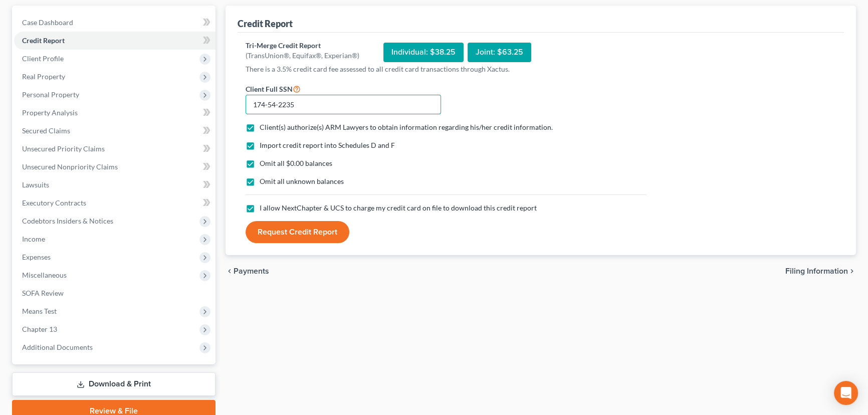  I want to click on a: Property Analysis, so click(115, 113).